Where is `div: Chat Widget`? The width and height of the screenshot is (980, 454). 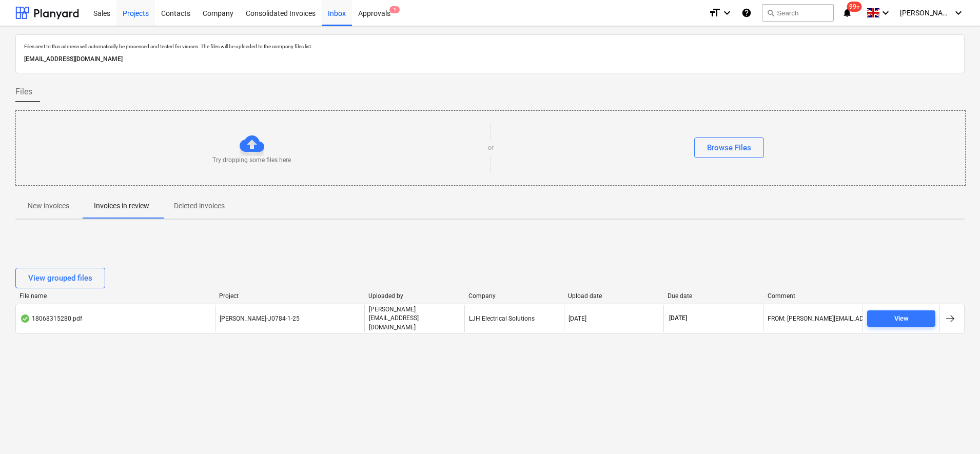 div: Chat Widget is located at coordinates (954, 430).